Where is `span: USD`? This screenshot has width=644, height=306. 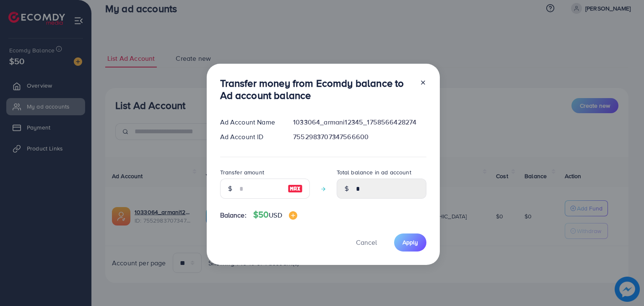 span: USD is located at coordinates (276, 215).